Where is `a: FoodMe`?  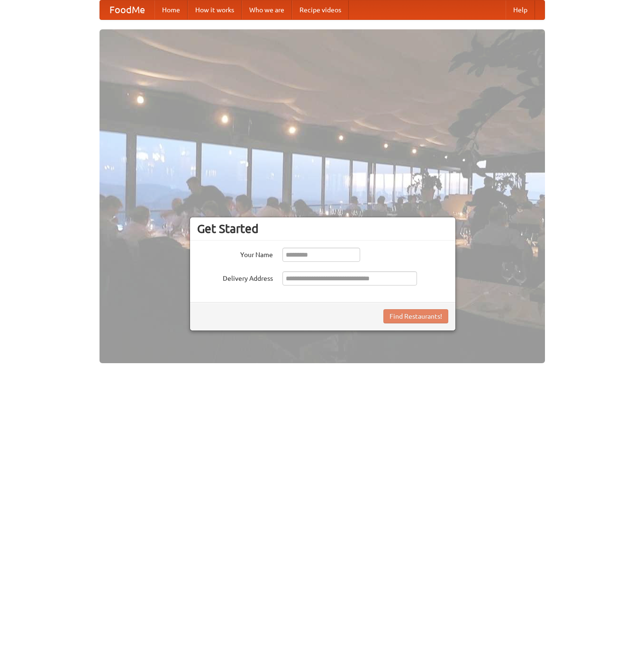 a: FoodMe is located at coordinates (127, 10).